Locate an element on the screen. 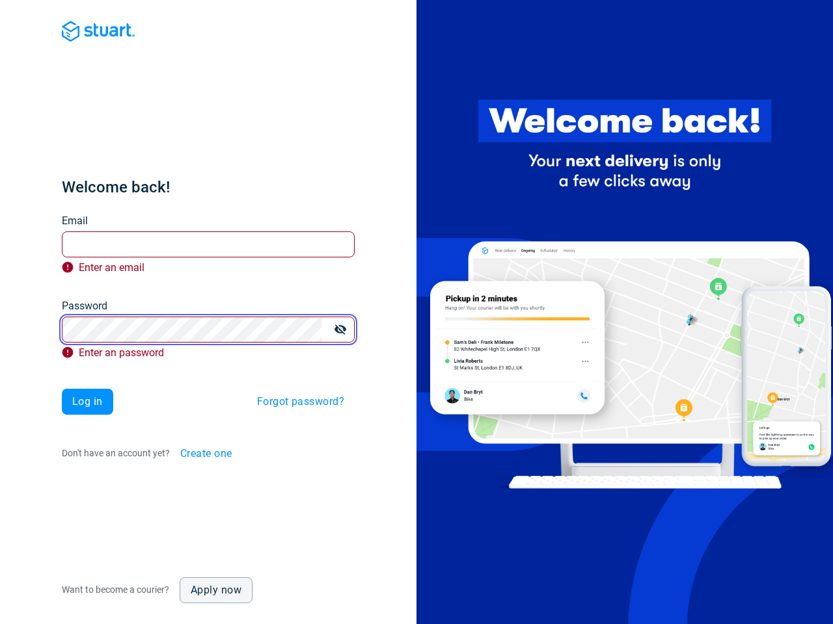 This screenshot has width=833, height=624. p: Enter an password is located at coordinates (208, 354).